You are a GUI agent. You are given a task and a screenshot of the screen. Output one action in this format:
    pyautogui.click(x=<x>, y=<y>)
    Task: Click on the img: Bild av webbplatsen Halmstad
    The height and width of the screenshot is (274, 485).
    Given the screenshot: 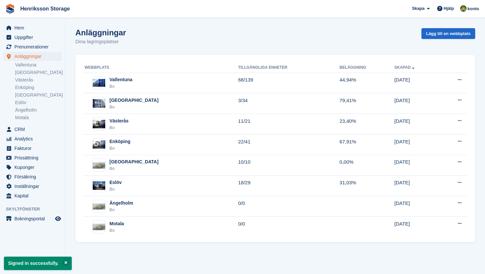 What is the action you would take?
    pyautogui.click(x=99, y=104)
    